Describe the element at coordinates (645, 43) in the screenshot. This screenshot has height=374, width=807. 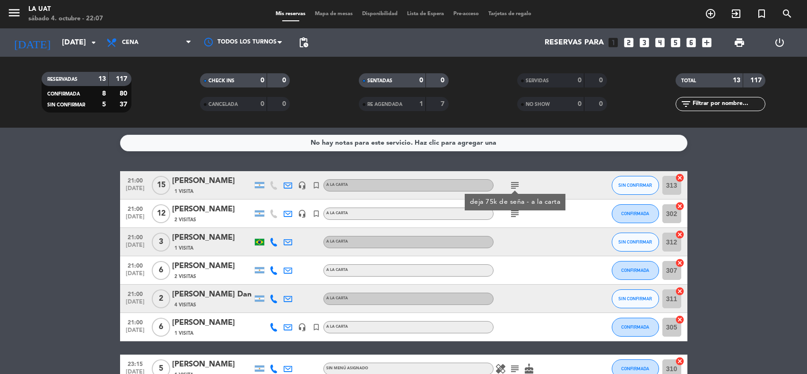
I see `i: looks_3` at that location.